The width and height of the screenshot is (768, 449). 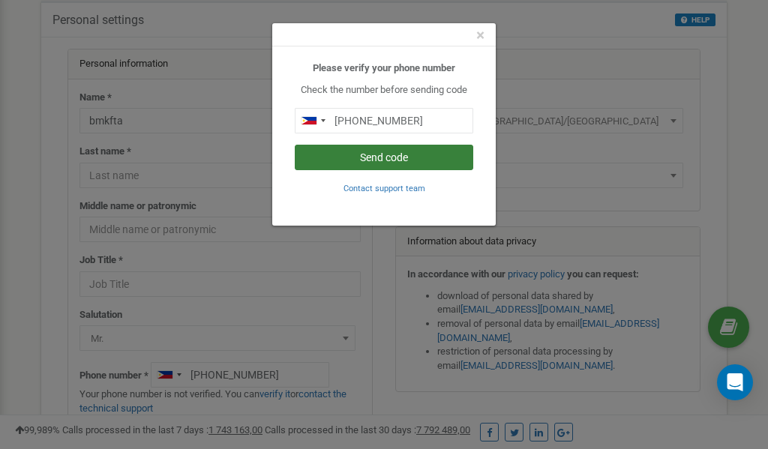 I want to click on p: Check the number before sending code, so click(x=384, y=90).